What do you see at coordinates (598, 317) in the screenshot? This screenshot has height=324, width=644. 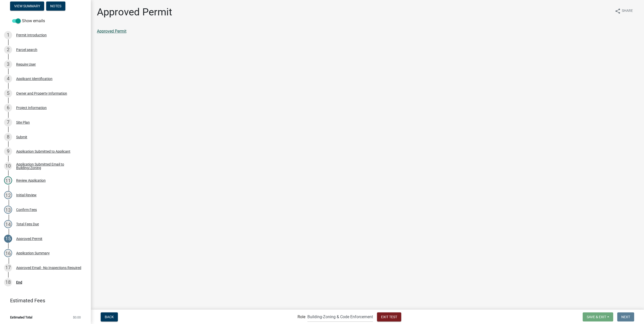 I see `button: Save & Exit` at bounding box center [598, 317].